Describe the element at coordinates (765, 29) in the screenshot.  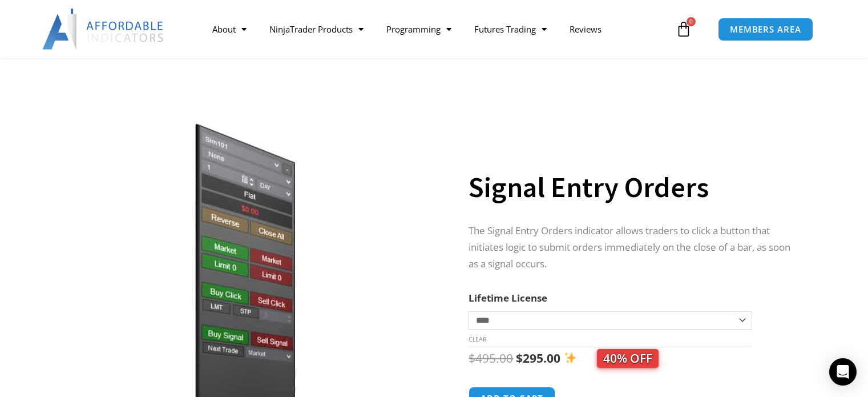
I see `span: MEMBERS AREA` at that location.